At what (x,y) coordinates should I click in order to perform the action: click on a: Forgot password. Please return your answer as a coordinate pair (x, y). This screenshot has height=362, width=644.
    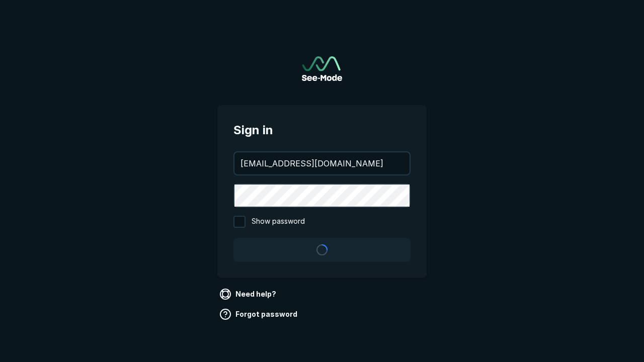
    Looking at the image, I should click on (259, 314).